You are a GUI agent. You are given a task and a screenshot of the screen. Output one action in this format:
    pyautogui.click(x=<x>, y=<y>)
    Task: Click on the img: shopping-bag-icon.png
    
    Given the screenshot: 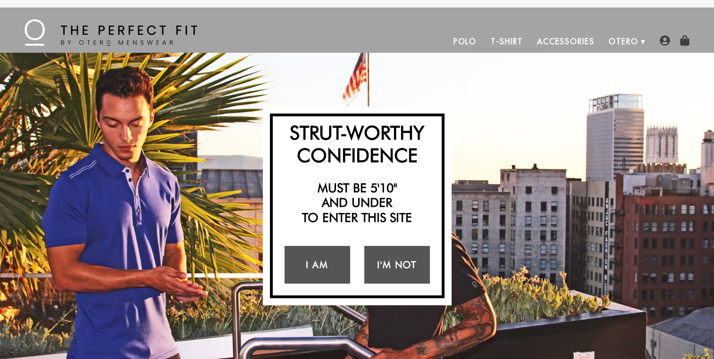 What is the action you would take?
    pyautogui.click(x=684, y=41)
    